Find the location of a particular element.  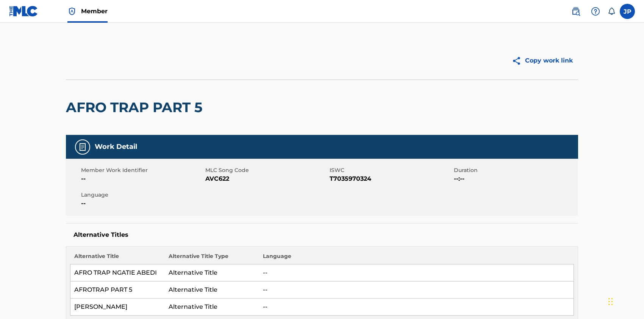

span: Member is located at coordinates (94, 11).